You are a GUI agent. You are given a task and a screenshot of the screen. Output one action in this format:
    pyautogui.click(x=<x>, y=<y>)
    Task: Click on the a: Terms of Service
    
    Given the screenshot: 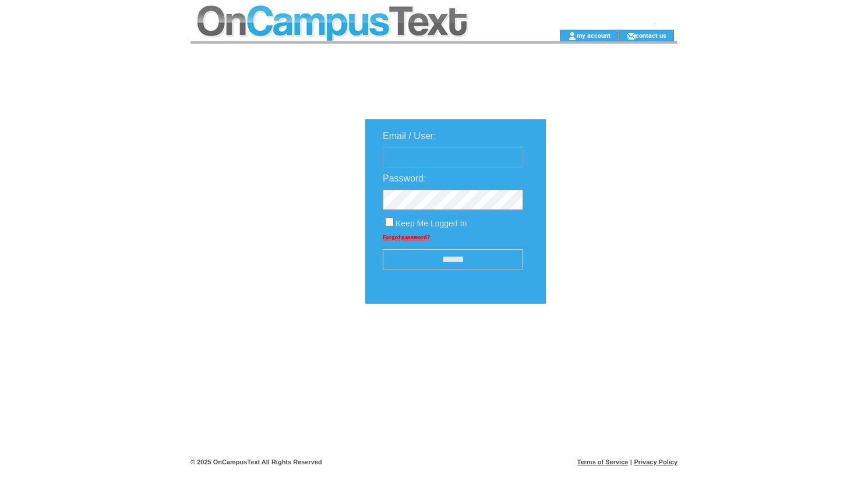 What is the action you would take?
    pyautogui.click(x=603, y=462)
    